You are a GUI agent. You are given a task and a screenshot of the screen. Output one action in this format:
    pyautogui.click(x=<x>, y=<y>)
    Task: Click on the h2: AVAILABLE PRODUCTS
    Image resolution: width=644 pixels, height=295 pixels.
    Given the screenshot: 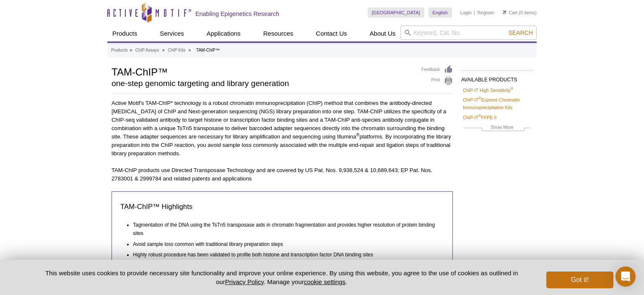 What is the action you would take?
    pyautogui.click(x=497, y=78)
    